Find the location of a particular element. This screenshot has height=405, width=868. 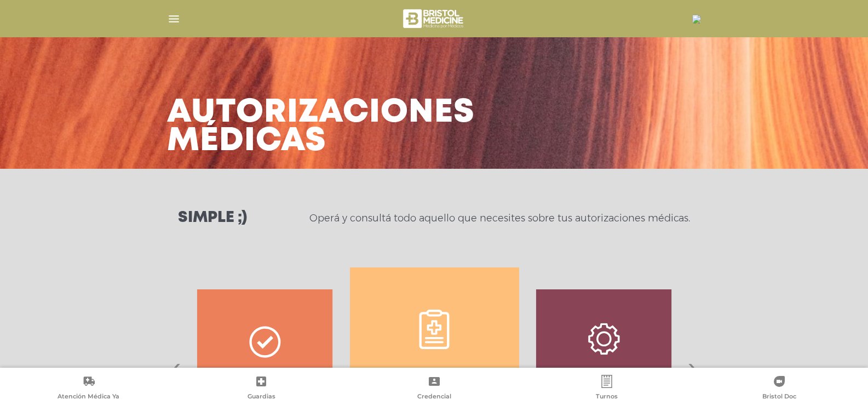

span: Guardias is located at coordinates (261, 397).